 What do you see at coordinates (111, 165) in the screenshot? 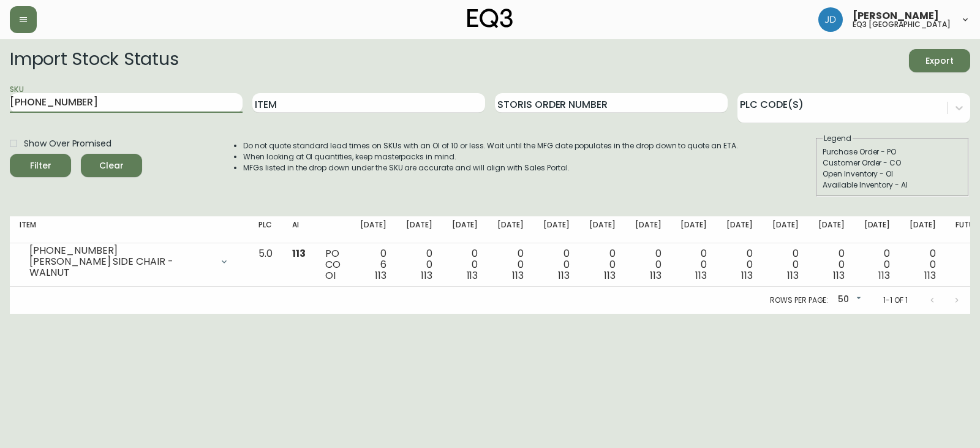
I see `span: Clear` at bounding box center [111, 165].